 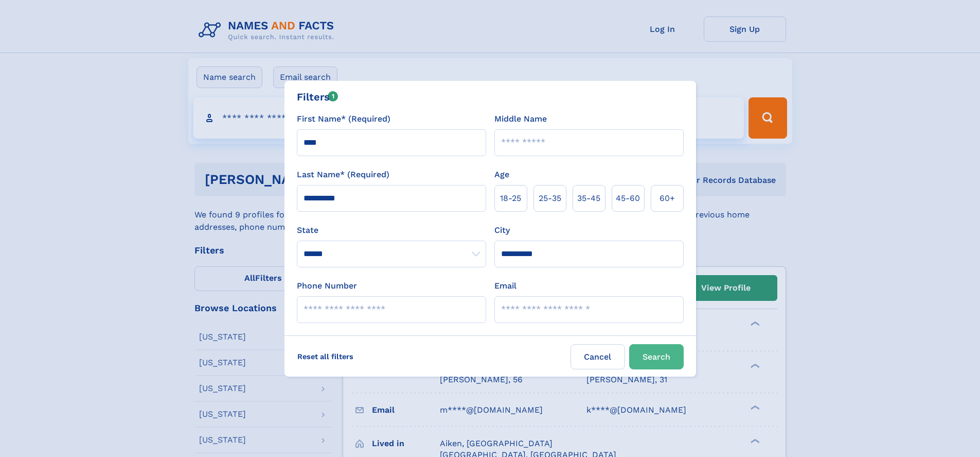 What do you see at coordinates (667, 198) in the screenshot?
I see `span: 60+` at bounding box center [667, 198].